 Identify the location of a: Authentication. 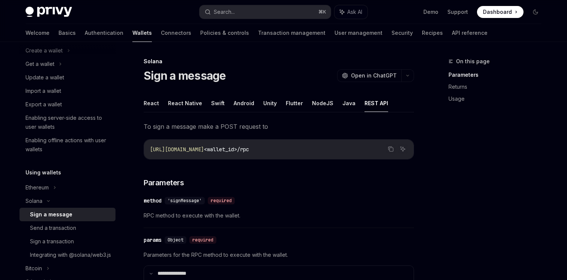
(104, 33).